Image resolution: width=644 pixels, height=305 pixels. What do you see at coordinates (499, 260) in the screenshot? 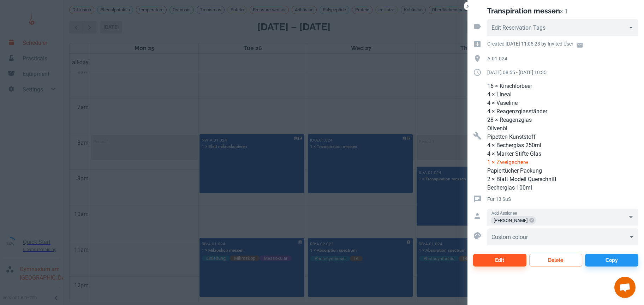
I see `button: Edit` at bounding box center [499, 260].